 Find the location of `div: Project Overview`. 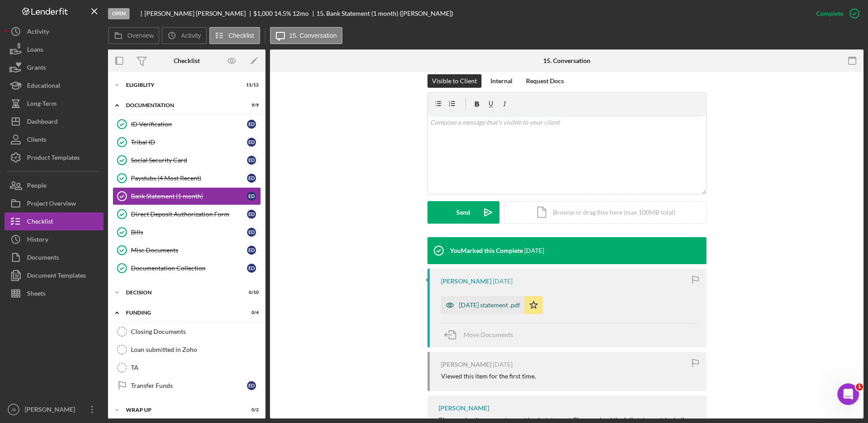

div: Project Overview is located at coordinates (51, 204).